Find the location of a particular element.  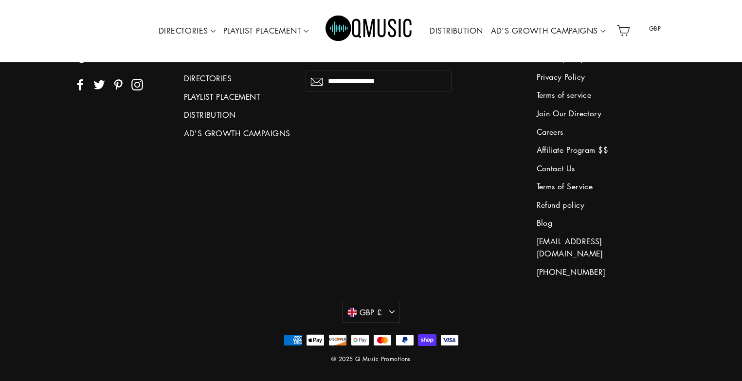

img: Q Music Promotions is located at coordinates (369, 31).